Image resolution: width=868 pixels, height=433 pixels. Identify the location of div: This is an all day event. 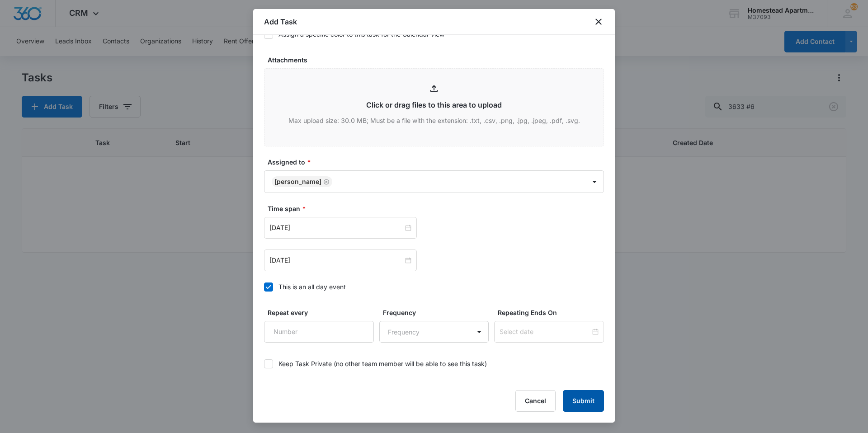
(312, 287).